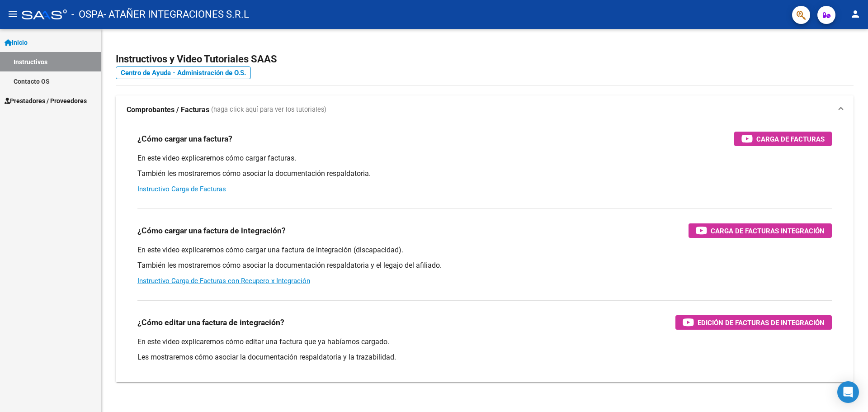 This screenshot has height=412, width=868. Describe the element at coordinates (485, 253) in the screenshot. I see `div: Comprobantes / Facturas (haga click aquí para ver los tutoriales)` at that location.